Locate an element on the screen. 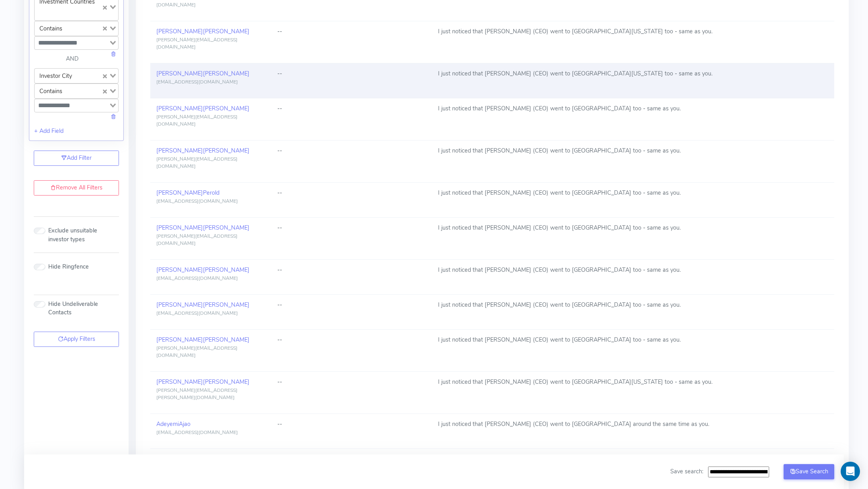  label: Hide Undeliverable Contacts is located at coordinates (84, 308).